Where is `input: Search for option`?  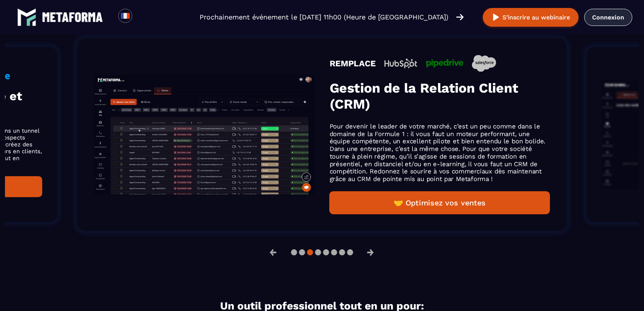 input: Search for option is located at coordinates (142, 17).